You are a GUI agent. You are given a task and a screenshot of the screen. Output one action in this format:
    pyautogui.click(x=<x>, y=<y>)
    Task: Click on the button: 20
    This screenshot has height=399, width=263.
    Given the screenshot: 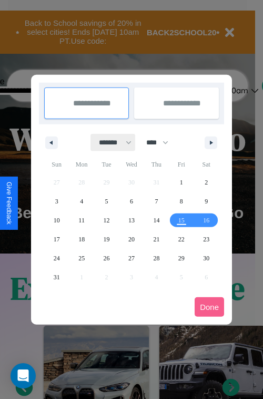 What is the action you would take?
    pyautogui.click(x=131, y=239)
    